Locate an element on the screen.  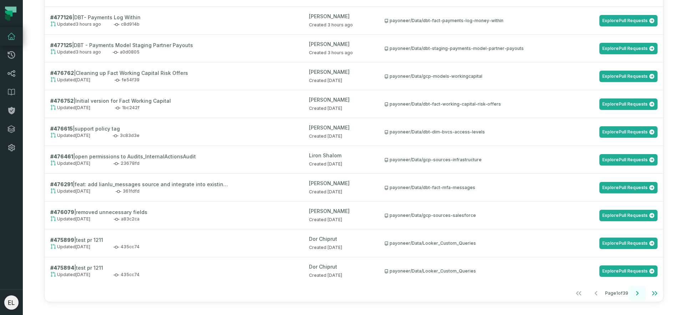
h2: | support policy tag is located at coordinates (140, 128).